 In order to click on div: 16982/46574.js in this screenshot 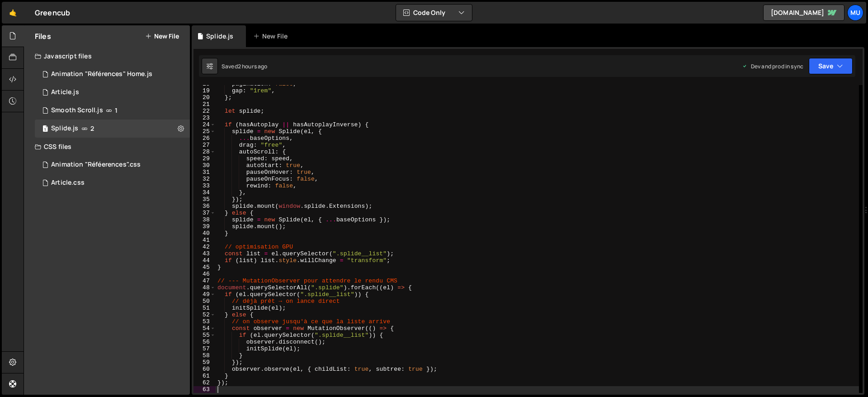, I will do `click(112, 129)`.